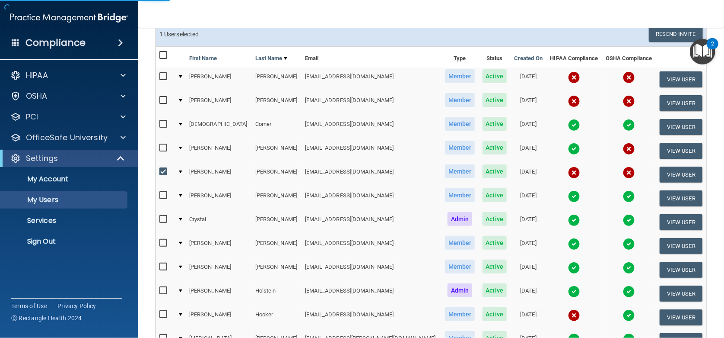 This screenshot has height=338, width=724. I want to click on a: PCI, so click(68, 117).